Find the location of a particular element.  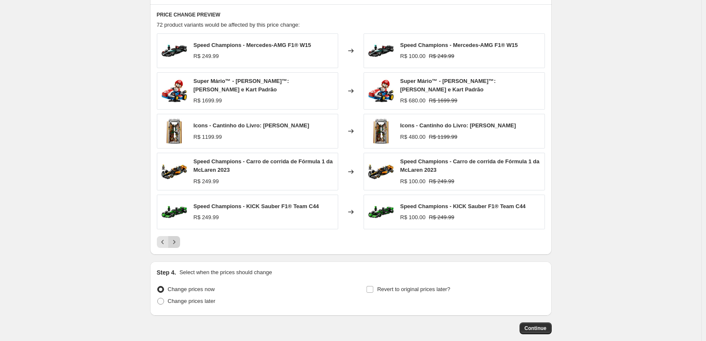

div: R$ 680.00 is located at coordinates (413, 101).